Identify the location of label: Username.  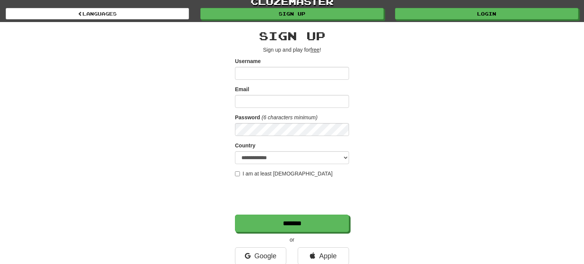
(248, 61).